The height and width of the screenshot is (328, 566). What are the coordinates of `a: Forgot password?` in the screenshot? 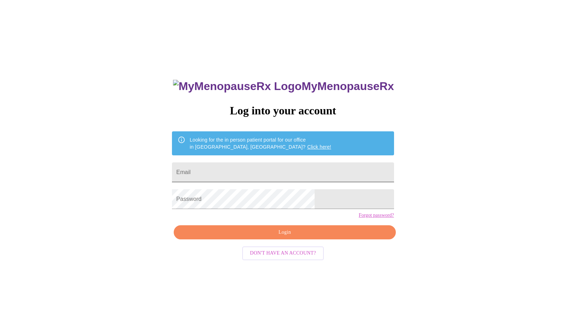 It's located at (376, 215).